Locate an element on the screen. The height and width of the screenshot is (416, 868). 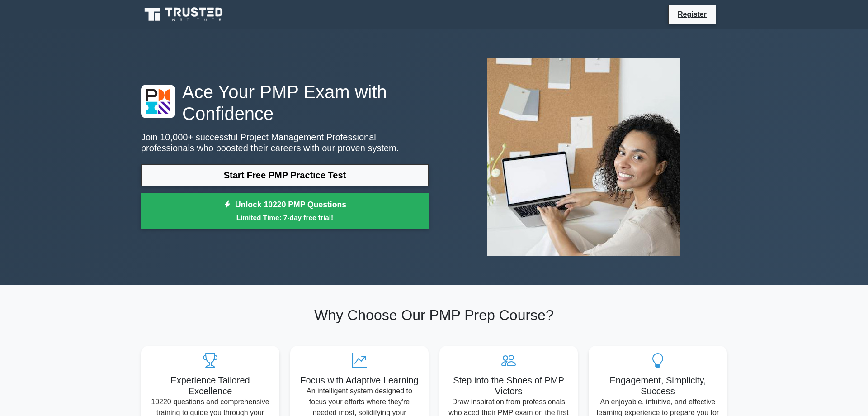
a: Unlock 10220 PMP QuestionsLimited Time: 7-day free trial! is located at coordinates (285, 211).